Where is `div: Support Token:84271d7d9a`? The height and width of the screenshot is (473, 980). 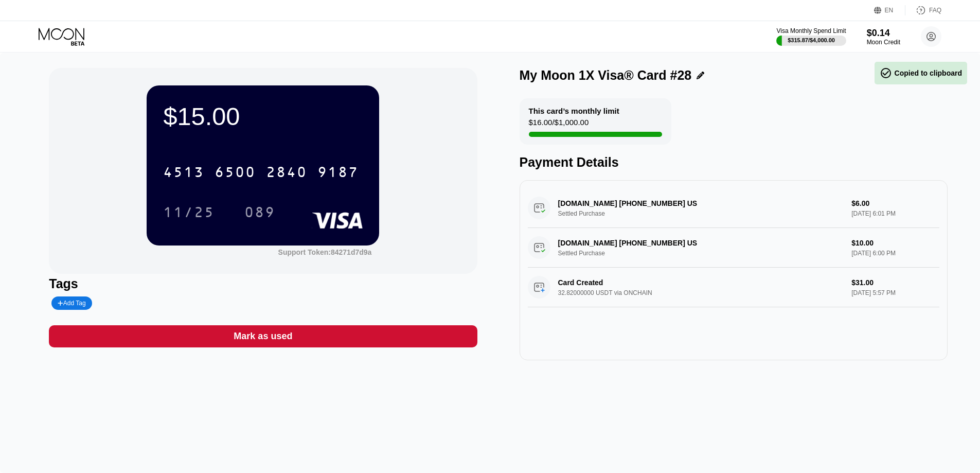 div: Support Token:84271d7d9a is located at coordinates (325, 253).